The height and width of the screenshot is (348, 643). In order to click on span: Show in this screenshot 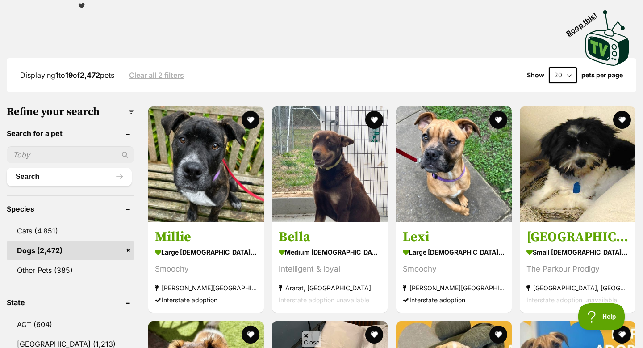, I will do `click(536, 75)`.